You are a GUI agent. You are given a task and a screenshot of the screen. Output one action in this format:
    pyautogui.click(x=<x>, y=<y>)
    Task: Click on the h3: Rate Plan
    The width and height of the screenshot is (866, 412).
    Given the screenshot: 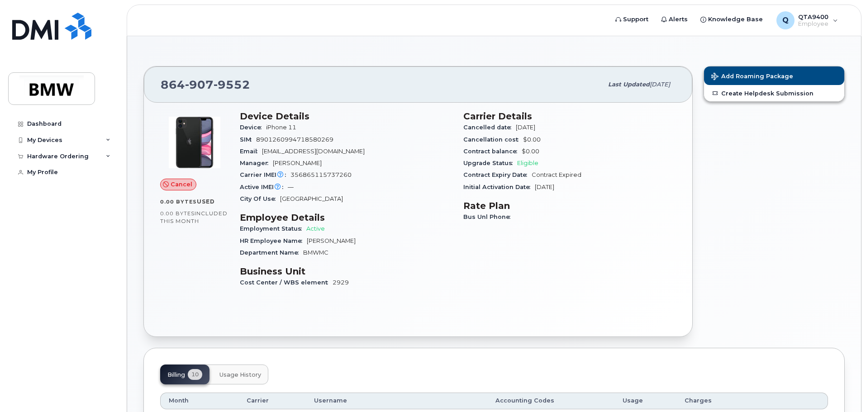 What is the action you would take?
    pyautogui.click(x=570, y=206)
    